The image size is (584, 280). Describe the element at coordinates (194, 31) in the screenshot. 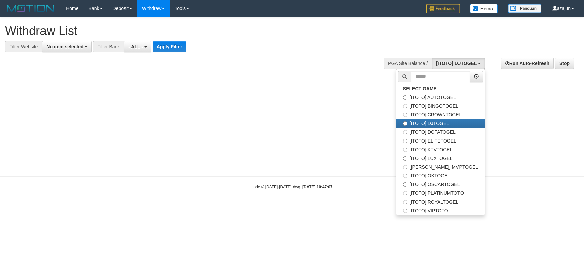

I see `h1: Withdraw List` at that location.